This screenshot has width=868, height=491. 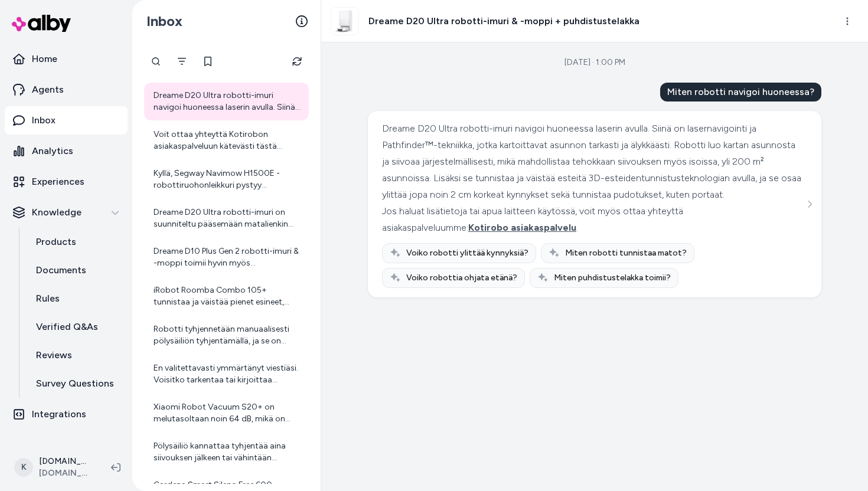 I want to click on a: Dreame D20 Ultra robotti-imuri navigoi huoneessa laserin avulla. Siinä on lasernavigointi ja Path..., so click(x=226, y=102).